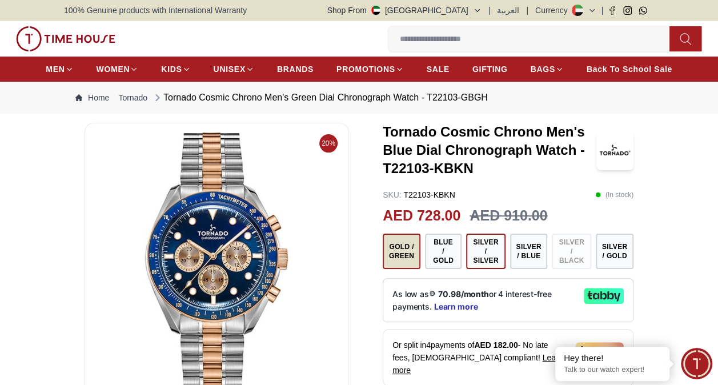  Describe the element at coordinates (113, 69) in the screenshot. I see `span: WOMEN` at that location.